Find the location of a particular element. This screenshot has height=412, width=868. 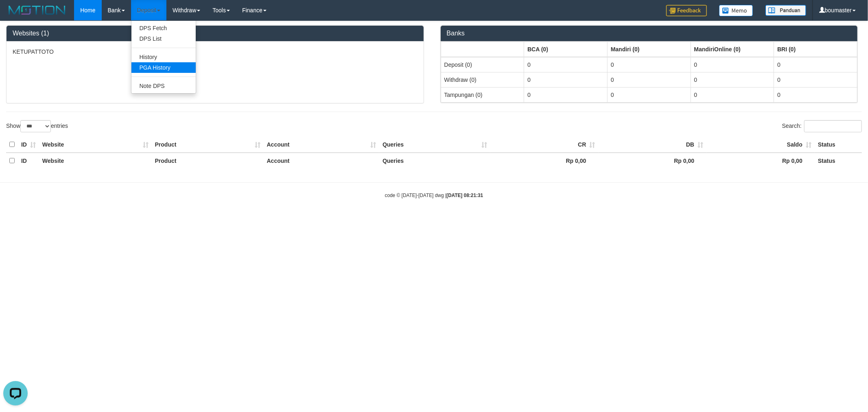

a: PGA History is located at coordinates (164, 67).